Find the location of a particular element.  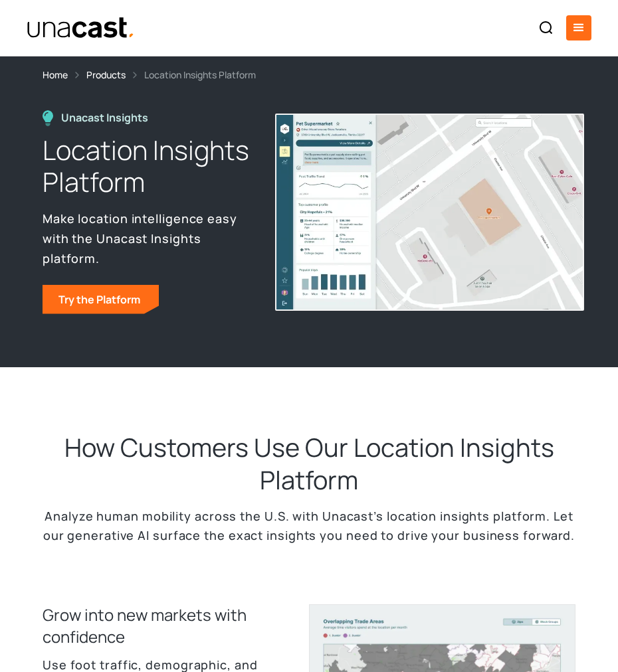

h2: How Customers Use Our Location Insights Platform is located at coordinates (309, 464).